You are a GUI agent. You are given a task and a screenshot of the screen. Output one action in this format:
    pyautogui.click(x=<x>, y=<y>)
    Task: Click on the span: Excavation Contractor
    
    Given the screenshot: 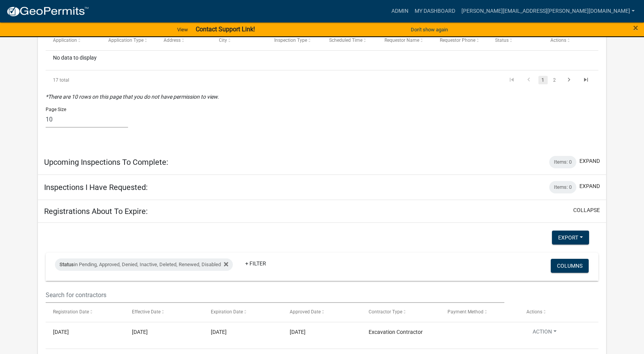 What is the action you would take?
    pyautogui.click(x=396, y=332)
    